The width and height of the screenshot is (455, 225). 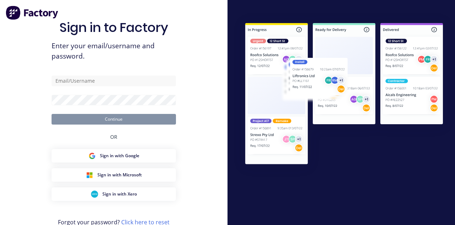 What do you see at coordinates (114, 119) in the screenshot?
I see `button: Continue` at bounding box center [114, 119].